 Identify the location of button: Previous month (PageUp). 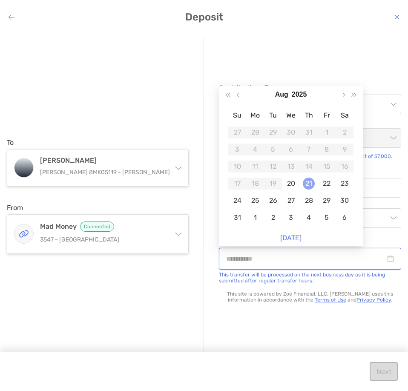
(239, 95).